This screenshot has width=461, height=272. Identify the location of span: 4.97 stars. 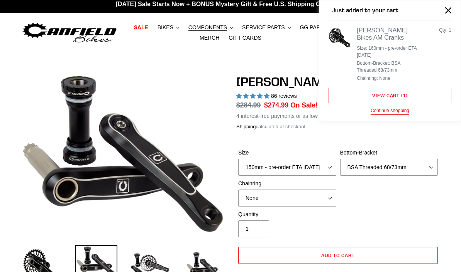
(253, 96).